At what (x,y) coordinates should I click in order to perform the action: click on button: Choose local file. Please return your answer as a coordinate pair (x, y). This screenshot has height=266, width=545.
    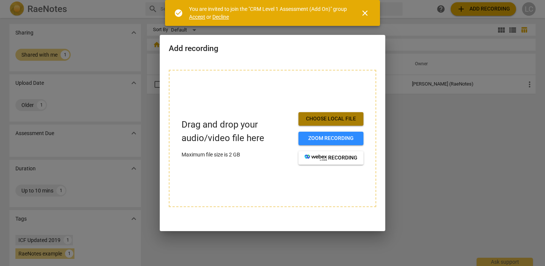
    Looking at the image, I should click on (331, 119).